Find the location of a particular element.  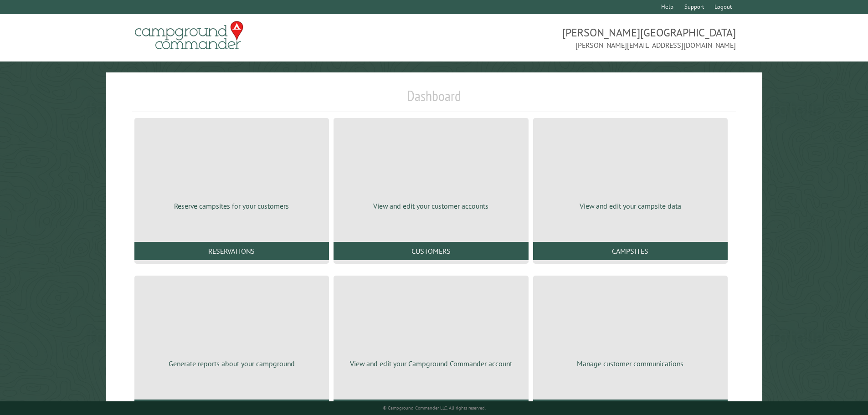

small: © Campground Commander LLC. All rights reserved. is located at coordinates (435, 408).